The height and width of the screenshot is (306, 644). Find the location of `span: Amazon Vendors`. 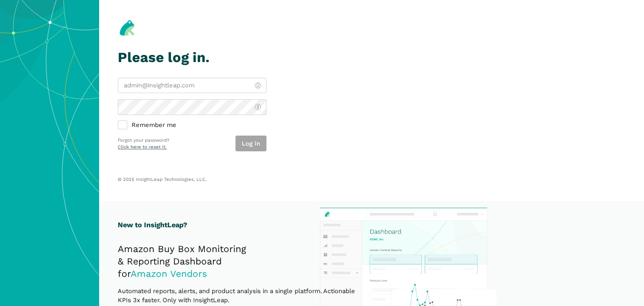

span: Amazon Vendors is located at coordinates (169, 274).